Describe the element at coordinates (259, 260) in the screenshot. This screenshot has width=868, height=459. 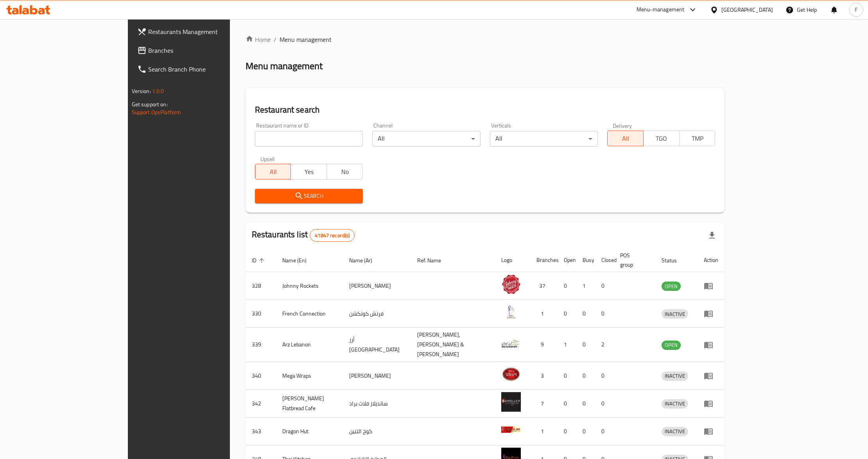
I see `span: ID` at that location.